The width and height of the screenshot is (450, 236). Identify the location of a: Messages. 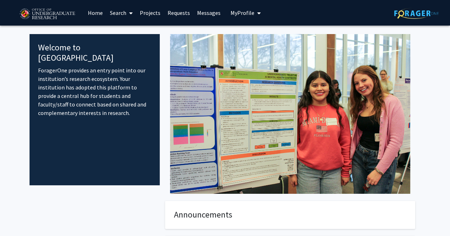
(209, 13).